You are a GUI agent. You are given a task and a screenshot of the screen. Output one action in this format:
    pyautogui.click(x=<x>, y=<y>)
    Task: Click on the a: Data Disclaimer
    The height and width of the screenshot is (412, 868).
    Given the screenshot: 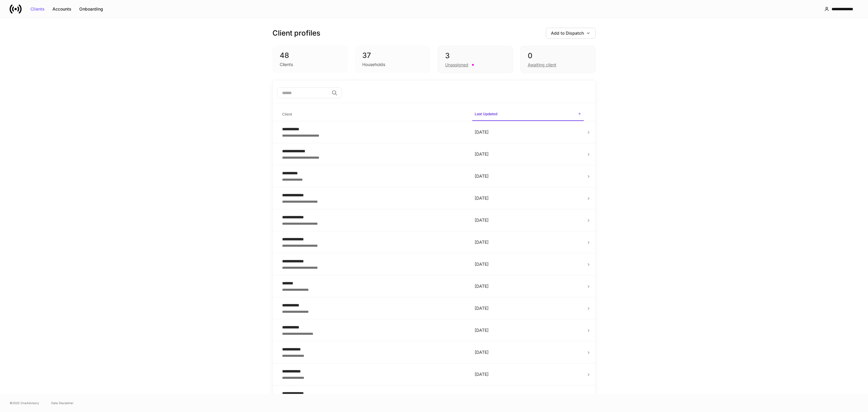 What is the action you would take?
    pyautogui.click(x=62, y=402)
    